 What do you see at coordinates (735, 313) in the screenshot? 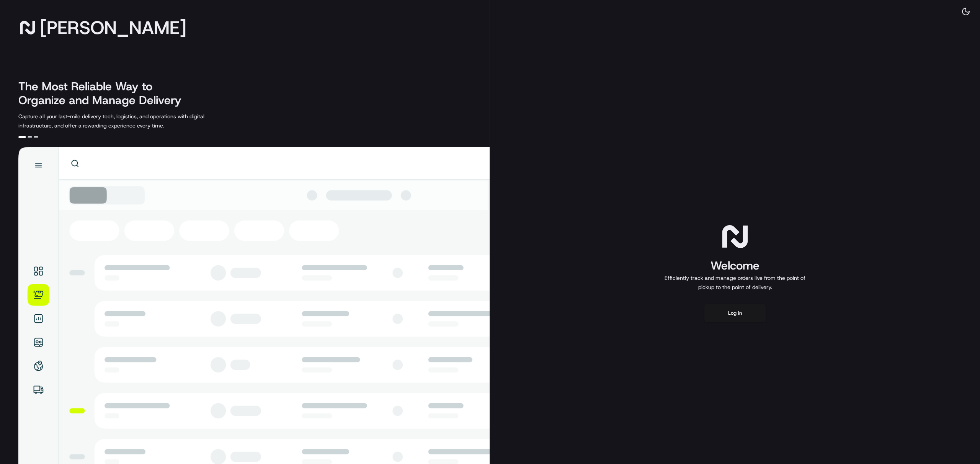
I see `button: Log in` at bounding box center [735, 313].